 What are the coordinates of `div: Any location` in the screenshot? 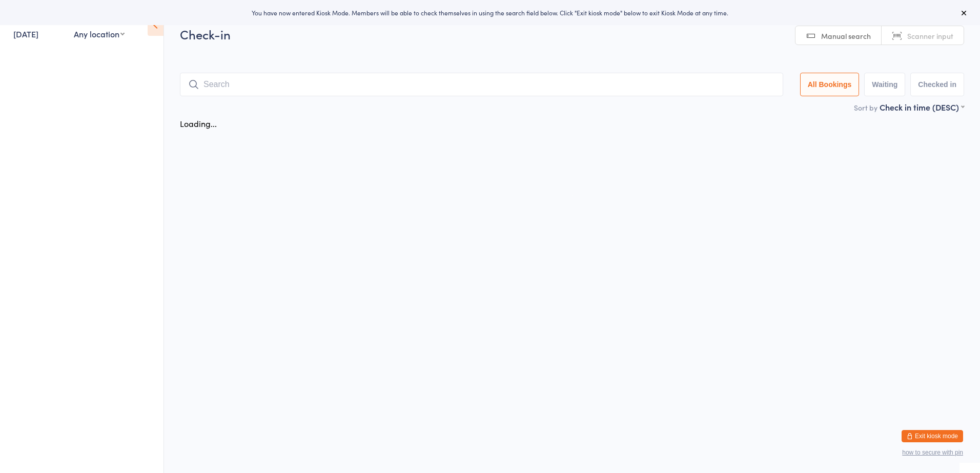 It's located at (99, 34).